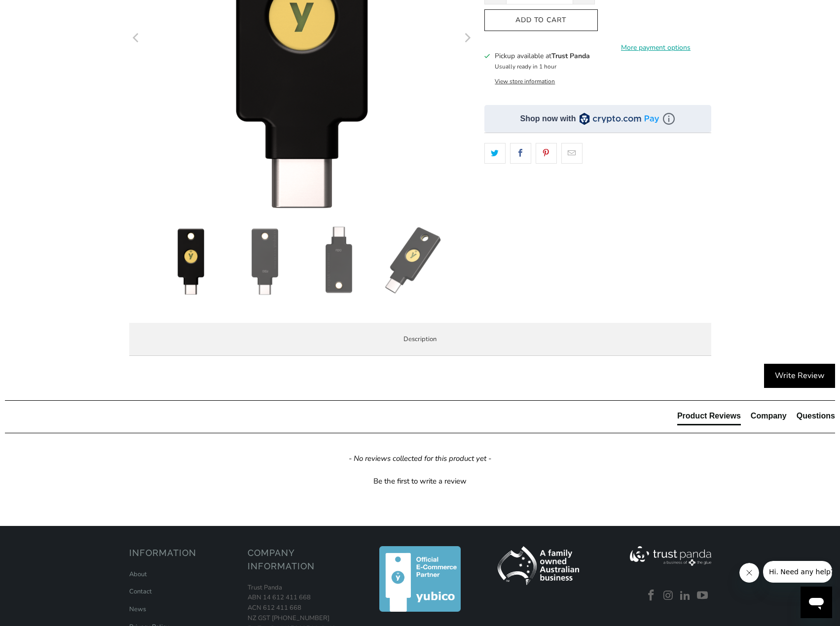 The image size is (840, 626). Describe the element at coordinates (816, 416) in the screenshot. I see `div: Questions` at that location.